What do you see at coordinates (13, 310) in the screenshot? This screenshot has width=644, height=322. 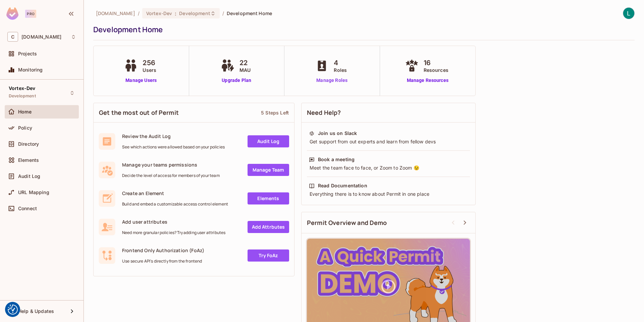 I see `button: Consent Preferences` at bounding box center [13, 310].